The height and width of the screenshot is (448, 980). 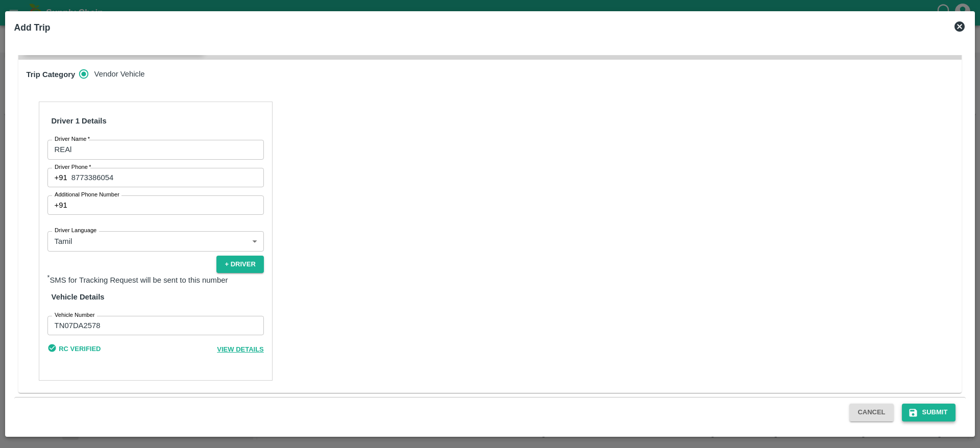 What do you see at coordinates (79, 121) in the screenshot?
I see `strong: Driver 1 Details` at bounding box center [79, 121].